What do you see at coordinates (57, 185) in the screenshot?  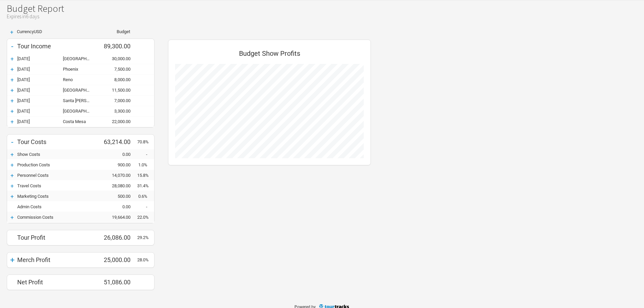 I see `div: Travel Costs` at bounding box center [57, 185].